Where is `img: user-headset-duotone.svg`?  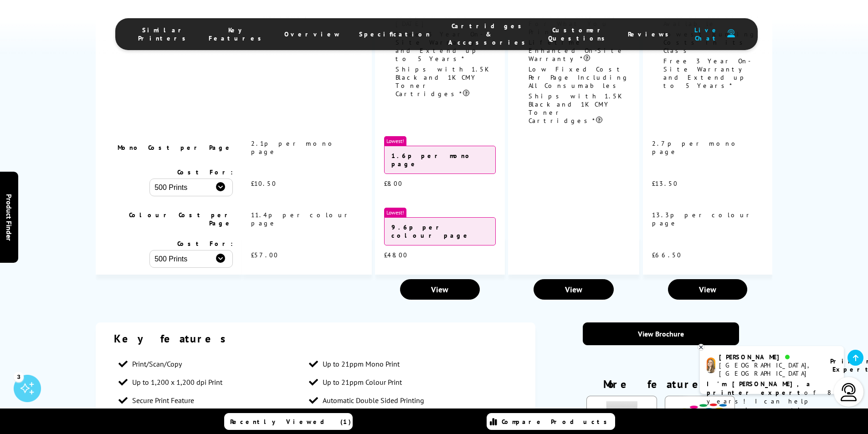
img: user-headset-duotone.svg is located at coordinates (731, 33).